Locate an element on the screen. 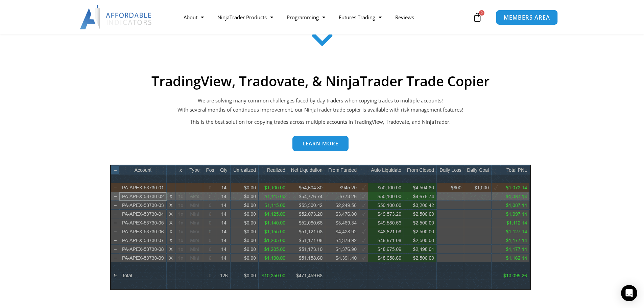  span: Learn more is located at coordinates (320, 143).